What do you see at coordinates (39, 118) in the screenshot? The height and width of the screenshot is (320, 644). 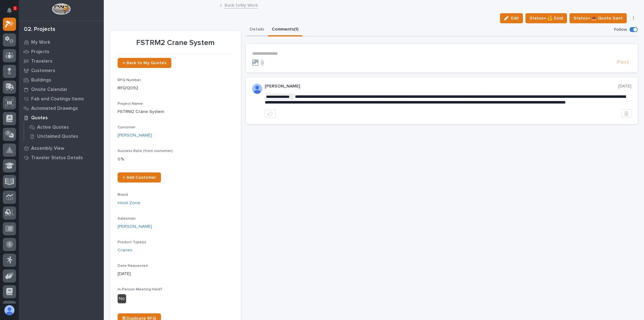 I see `p: Quotes` at bounding box center [39, 118].